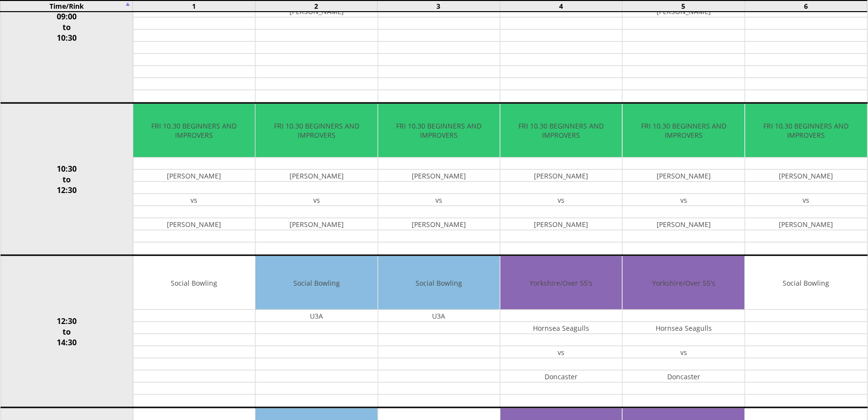 Image resolution: width=868 pixels, height=420 pixels. What do you see at coordinates (561, 6) in the screenshot?
I see `td: 4` at bounding box center [561, 6].